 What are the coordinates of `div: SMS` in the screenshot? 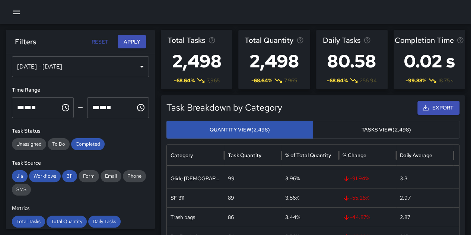 It's located at (21, 190).